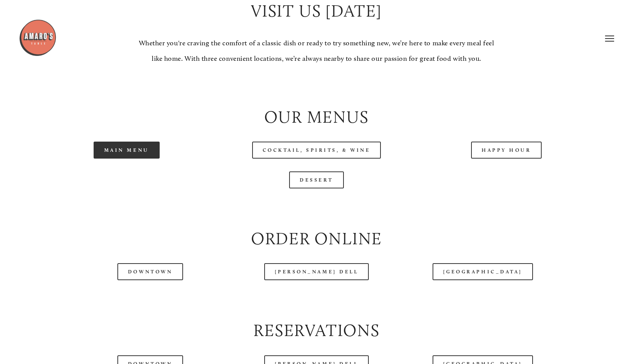  Describe the element at coordinates (150, 271) in the screenshot. I see `a: Downtown` at that location.